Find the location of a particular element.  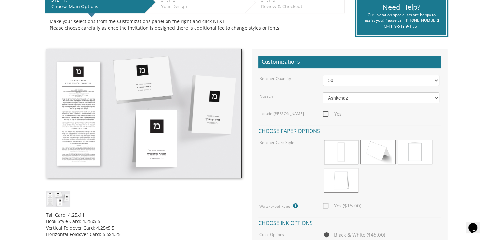

div: Need Help? is located at coordinates (401, 7).